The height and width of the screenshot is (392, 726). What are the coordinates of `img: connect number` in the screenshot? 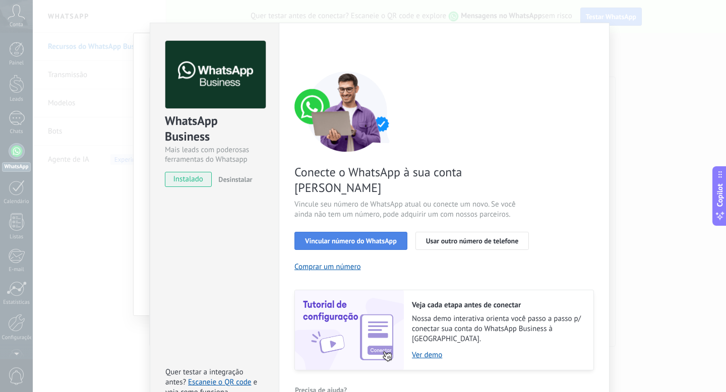 It's located at (348, 111).